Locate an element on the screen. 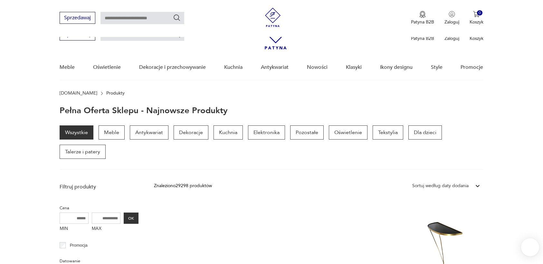 The image size is (543, 264). a: Dekoracje i przechowywanie is located at coordinates (172, 67).